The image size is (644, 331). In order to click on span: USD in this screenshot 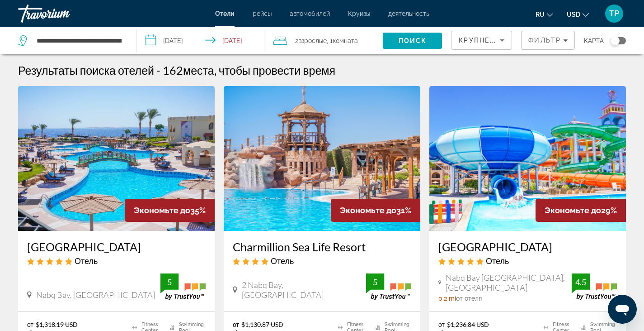, I will do `click(574, 15)`.